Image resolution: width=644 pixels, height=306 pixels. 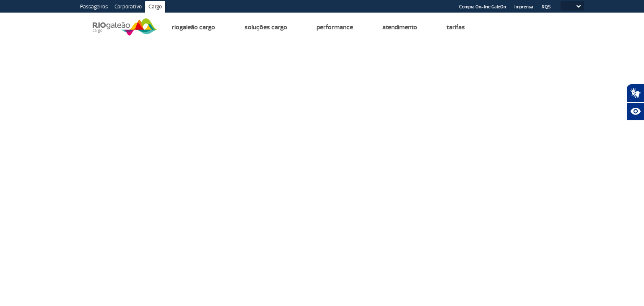 I want to click on a: Performance, so click(x=334, y=28).